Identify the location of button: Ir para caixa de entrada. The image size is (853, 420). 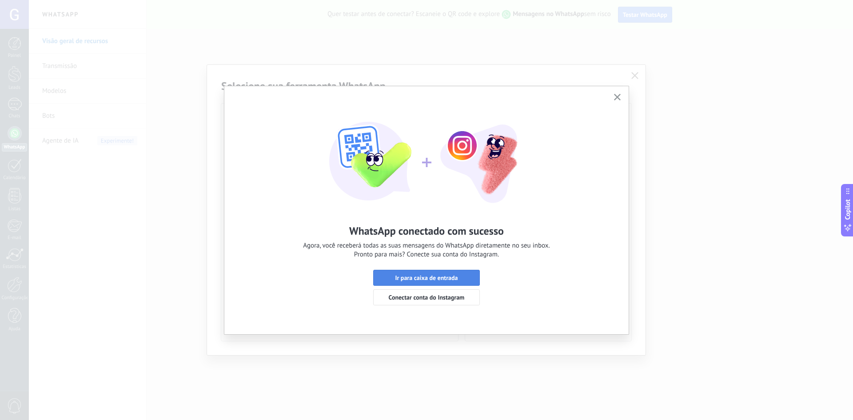
(426, 278).